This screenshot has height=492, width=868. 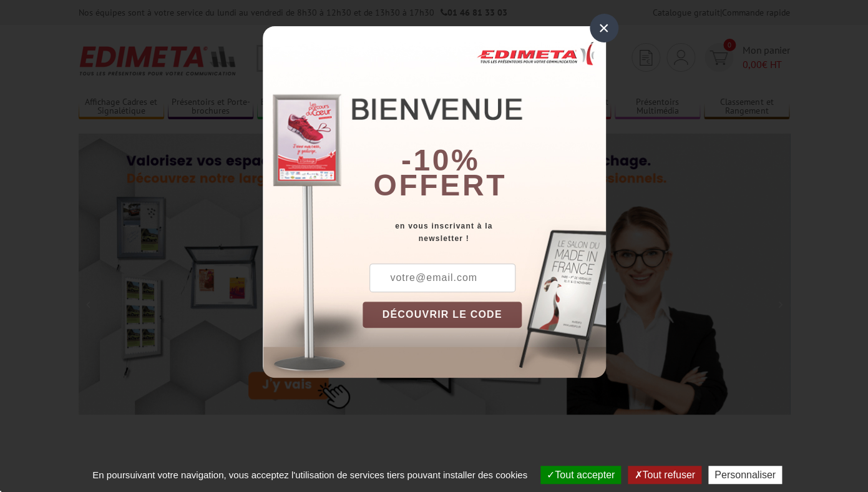 I want to click on b: -10%, so click(x=441, y=160).